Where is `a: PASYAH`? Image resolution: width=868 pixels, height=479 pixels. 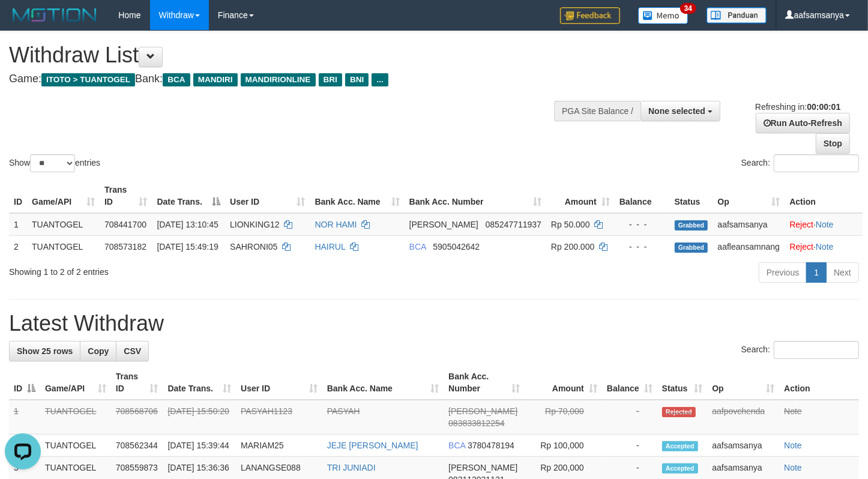 a: PASYAH is located at coordinates (343, 411).